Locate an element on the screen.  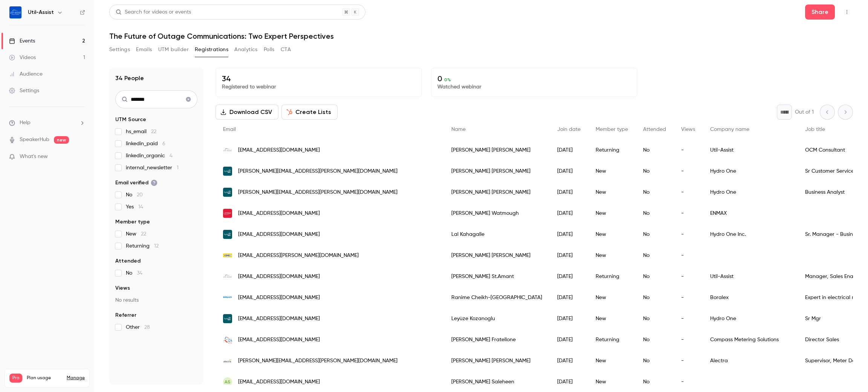
button: Analytics is located at coordinates (246, 50).